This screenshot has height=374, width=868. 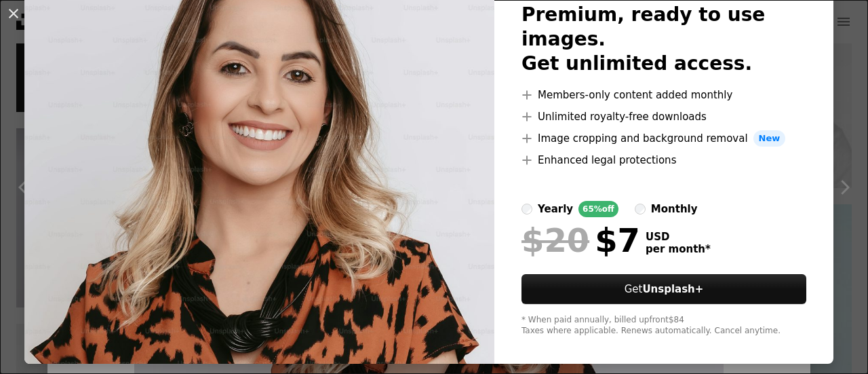 What do you see at coordinates (664, 39) in the screenshot?
I see `h2: Premium, ready to use images. Get unlimited access.` at bounding box center [664, 39].